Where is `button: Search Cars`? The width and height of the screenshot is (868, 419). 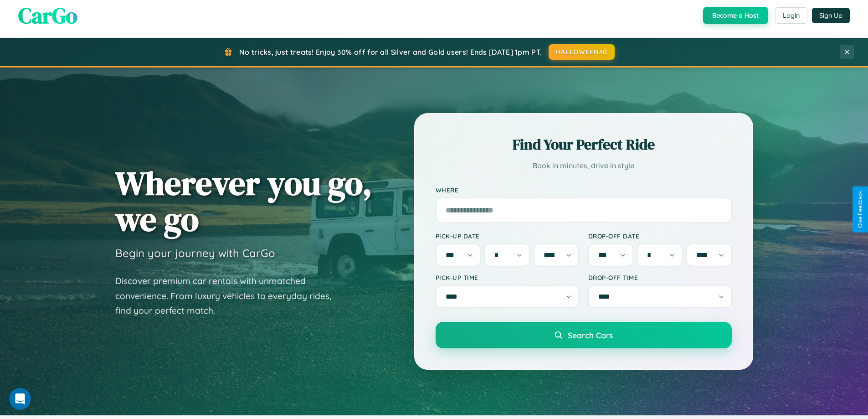 button: Search Cars is located at coordinates (583, 335).